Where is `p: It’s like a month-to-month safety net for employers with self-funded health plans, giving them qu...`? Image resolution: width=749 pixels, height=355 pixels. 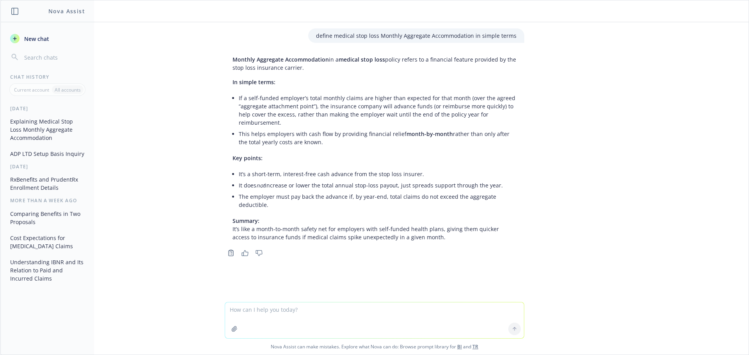 p: It’s like a month-to-month safety net for employers with self-funded health plans, giving them qu... is located at coordinates (374, 229).